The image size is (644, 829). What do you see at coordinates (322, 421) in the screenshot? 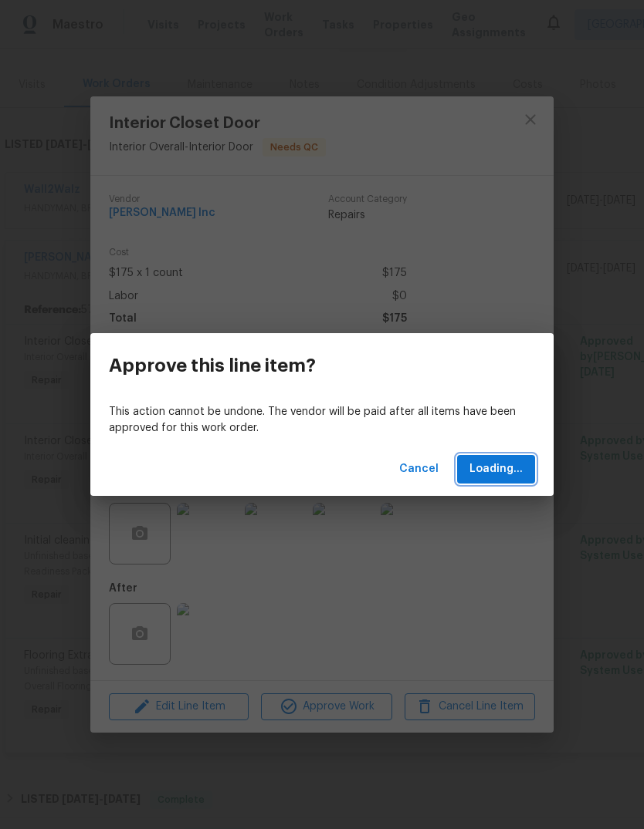
I see `p: This action cannot be undone. The vendor will be paid after all items have been approved for this...` at bounding box center [322, 421].